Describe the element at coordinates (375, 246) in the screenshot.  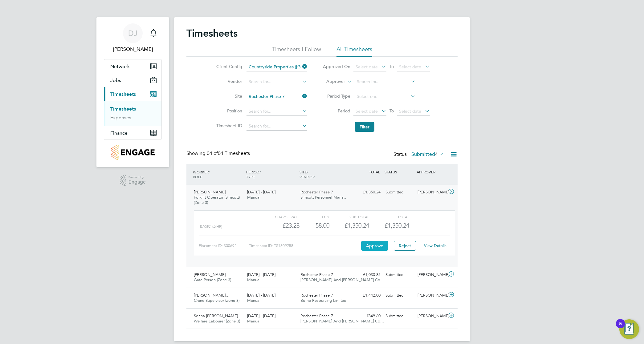
I see `button: Approve` at that location.